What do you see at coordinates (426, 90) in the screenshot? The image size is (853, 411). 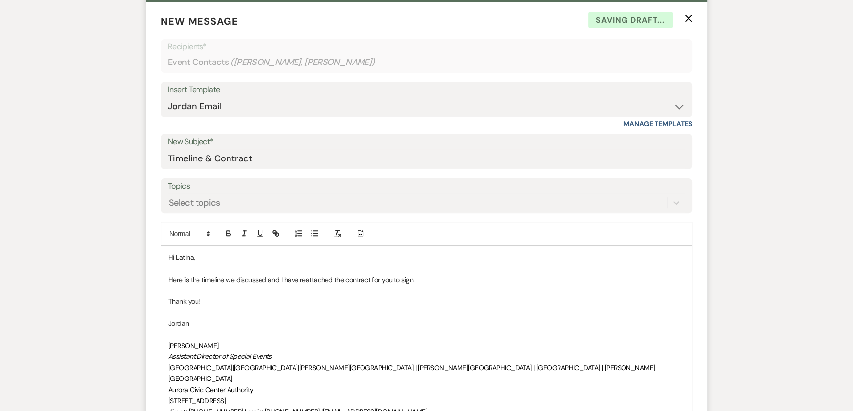 I see `div: Insert Template` at bounding box center [426, 90].